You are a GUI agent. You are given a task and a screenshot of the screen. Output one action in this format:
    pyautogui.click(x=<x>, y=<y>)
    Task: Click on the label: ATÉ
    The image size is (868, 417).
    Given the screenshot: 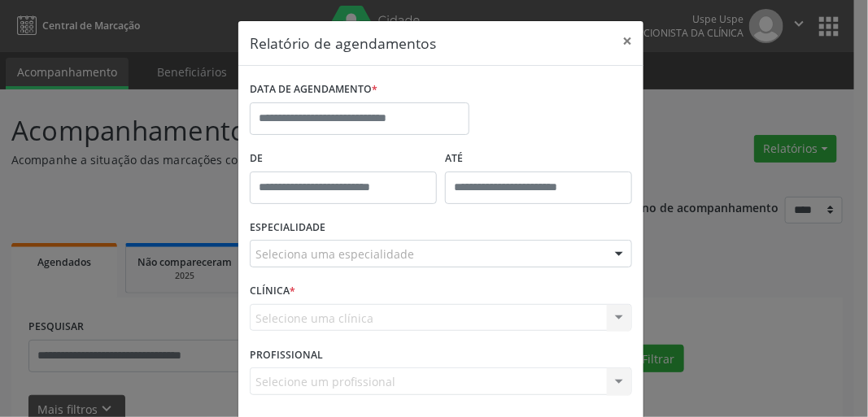 What is the action you would take?
    pyautogui.click(x=538, y=159)
    